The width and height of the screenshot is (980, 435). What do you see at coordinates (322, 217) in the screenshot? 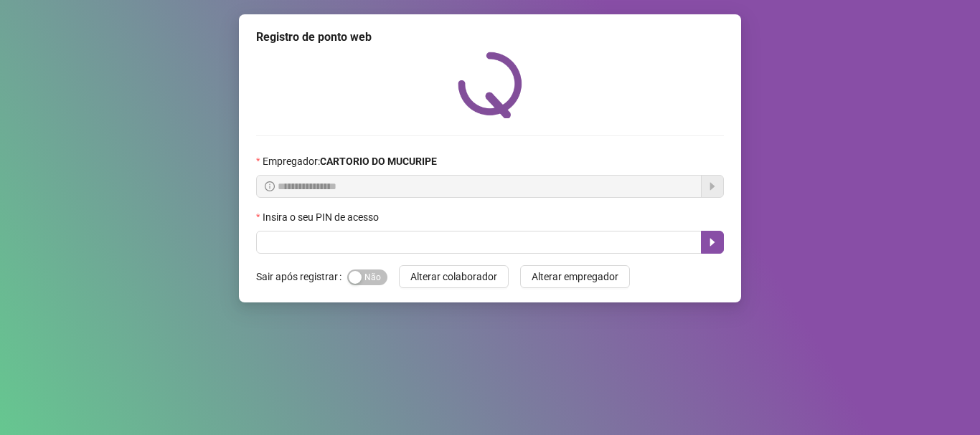
I see `label: Insira o seu PIN de acesso` at bounding box center [322, 217].